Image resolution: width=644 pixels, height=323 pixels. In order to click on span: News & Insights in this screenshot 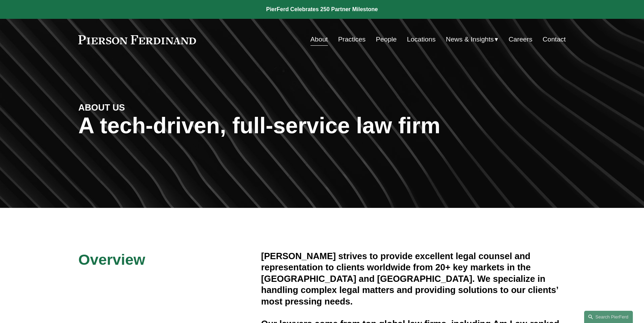, I will do `click(470, 40)`.